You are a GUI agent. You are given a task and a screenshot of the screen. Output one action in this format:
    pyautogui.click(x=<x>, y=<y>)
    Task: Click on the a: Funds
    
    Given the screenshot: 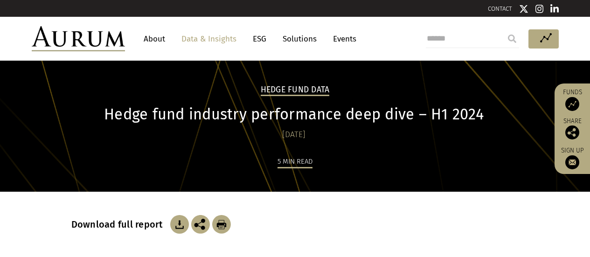 What is the action you would take?
    pyautogui.click(x=572, y=99)
    